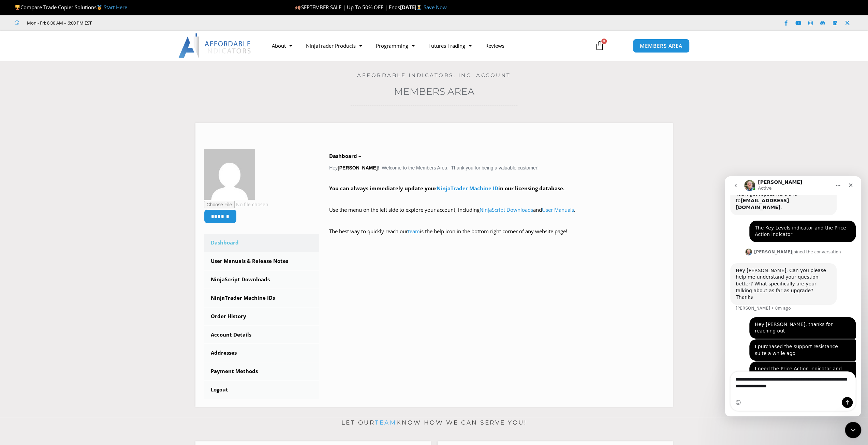  What do you see at coordinates (262, 298) in the screenshot?
I see `a: NinjaTrader Machine IDs` at bounding box center [262, 298].